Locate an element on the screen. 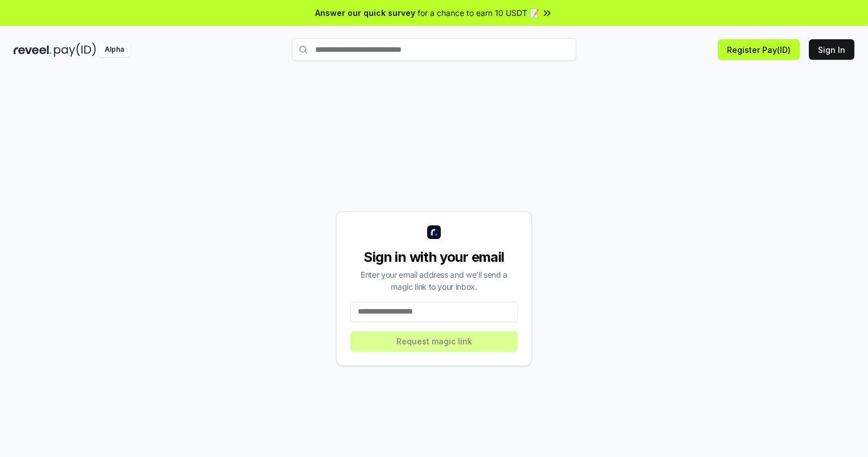 Image resolution: width=868 pixels, height=457 pixels. button: Sign In is located at coordinates (832, 50).